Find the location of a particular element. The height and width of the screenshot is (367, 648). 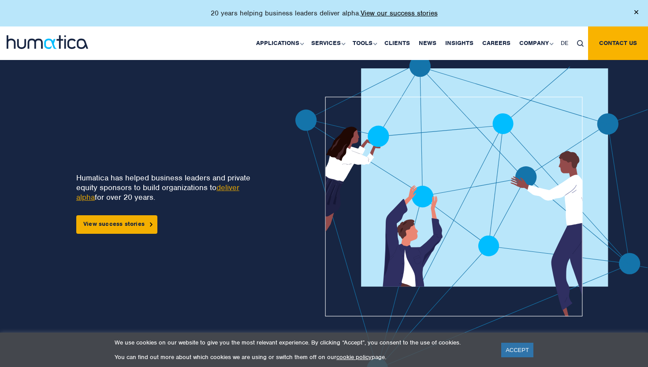

p: 20 years helping business leaders deliver alpha. is located at coordinates (324, 13).